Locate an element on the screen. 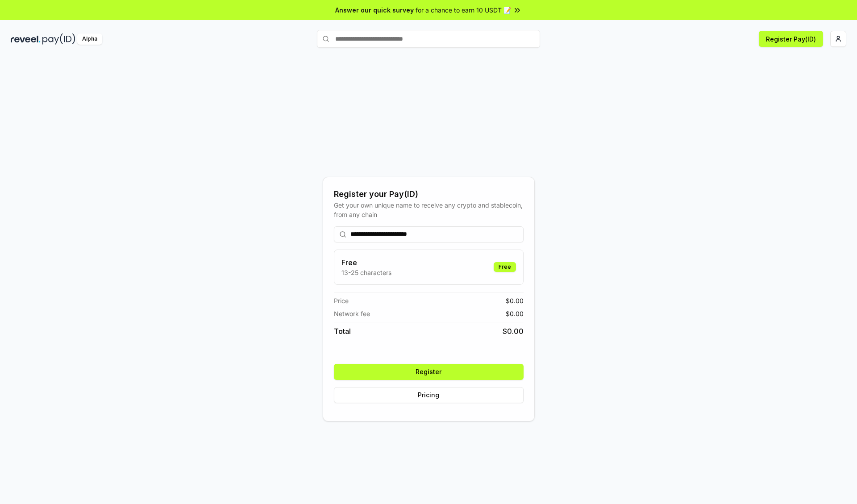 Image resolution: width=857 pixels, height=504 pixels. img: pay_id is located at coordinates (59, 39).